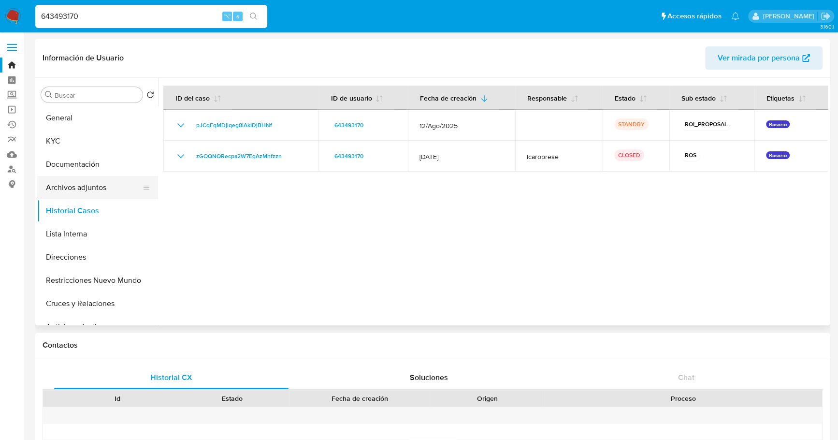 The image size is (838, 440). Describe the element at coordinates (759, 58) in the screenshot. I see `span: Ver mirada por persona` at that location.